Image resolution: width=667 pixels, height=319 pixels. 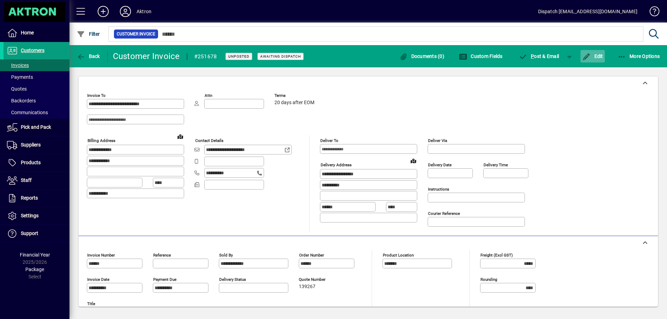 What do you see at coordinates (651, 13) in the screenshot?
I see `a: Knowledge Base` at bounding box center [651, 13].